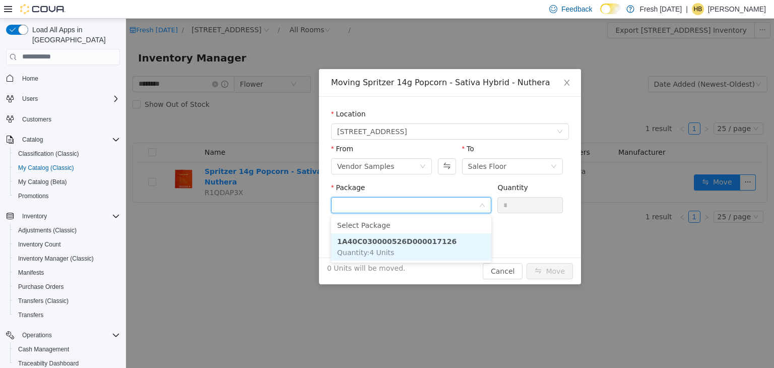 Image resolution: width=774 pixels, height=368 pixels. I want to click on li: 1A40C030000526D000017126, so click(285, 228).